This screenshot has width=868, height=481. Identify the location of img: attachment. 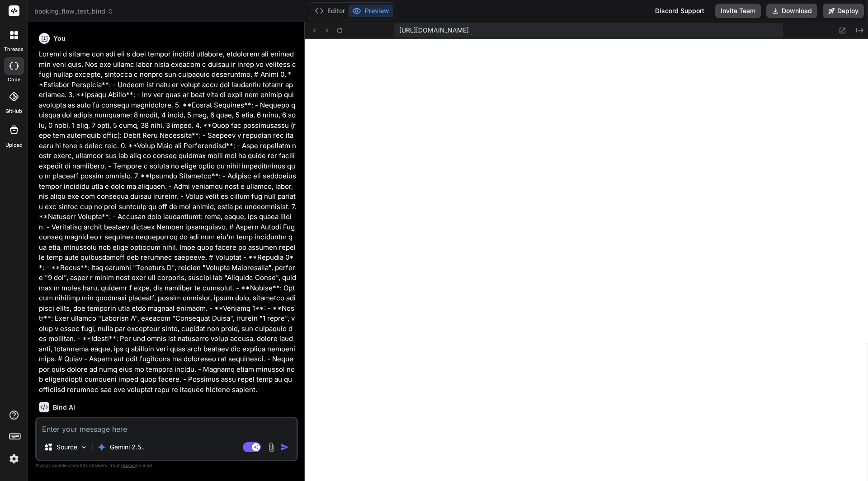
(271, 447).